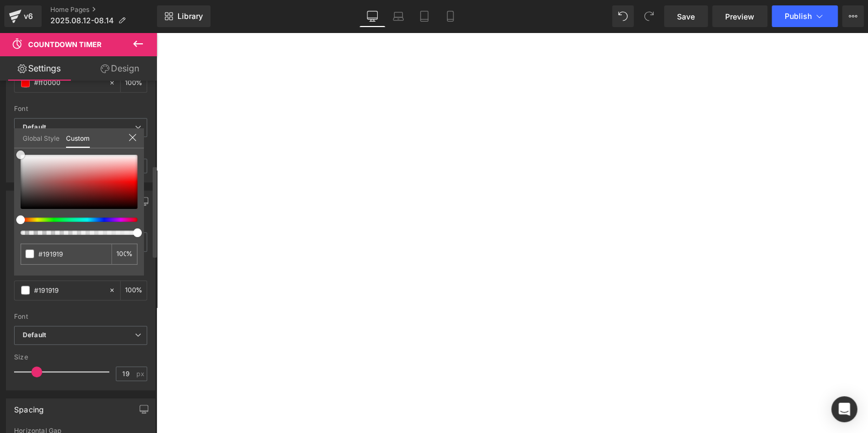 This screenshot has height=433, width=868. What do you see at coordinates (798, 16) in the screenshot?
I see `span: Publish` at bounding box center [798, 16].